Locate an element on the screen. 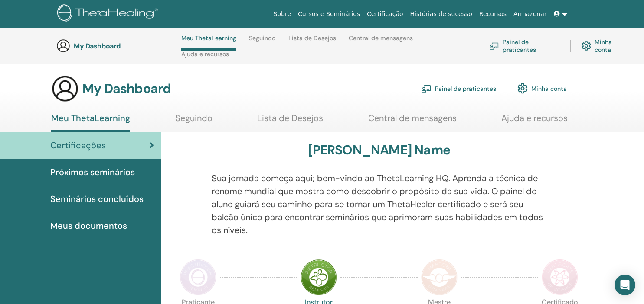  img: logo.png is located at coordinates (108, 14).